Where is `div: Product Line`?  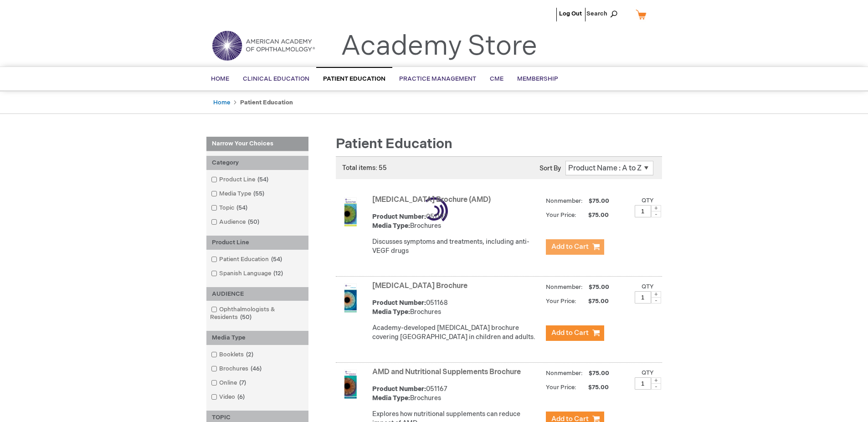
div: Product Line is located at coordinates (257, 242).